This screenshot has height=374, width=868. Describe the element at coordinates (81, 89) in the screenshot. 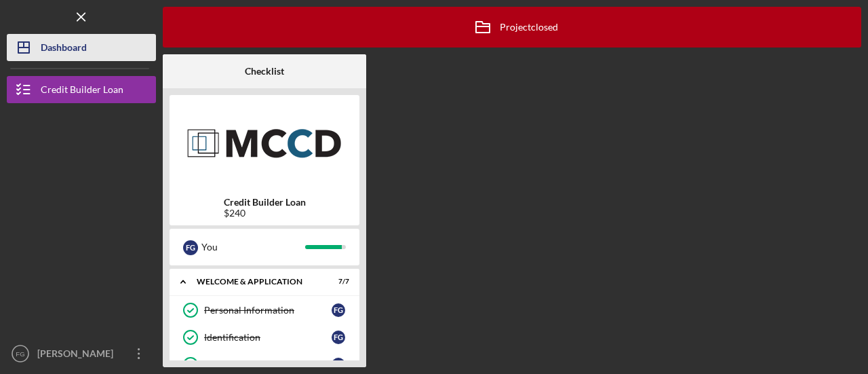

I see `button: Credit Builder Loan` at that location.